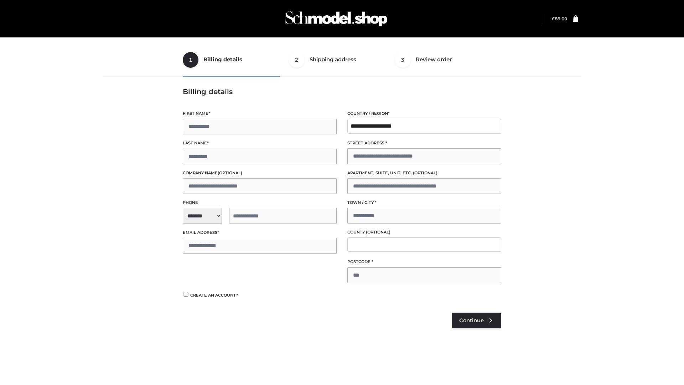 The height and width of the screenshot is (385, 684). I want to click on a: Continue, so click(476, 320).